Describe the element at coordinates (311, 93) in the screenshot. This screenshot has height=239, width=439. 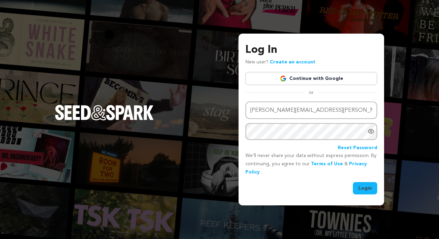
I see `span: or` at that location.